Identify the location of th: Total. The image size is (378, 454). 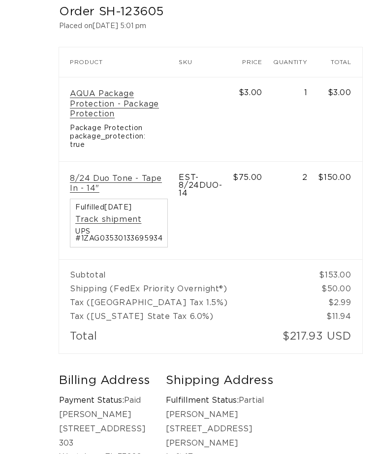
(340, 62).